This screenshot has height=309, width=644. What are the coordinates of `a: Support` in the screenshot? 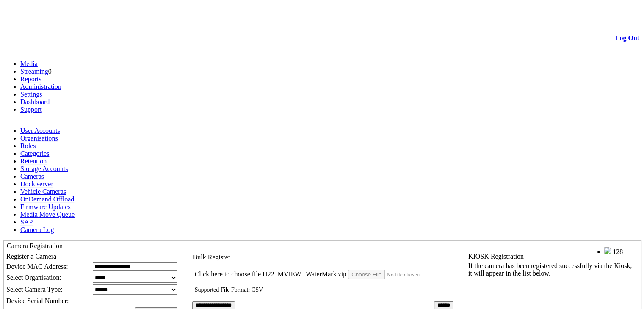 It's located at (31, 109).